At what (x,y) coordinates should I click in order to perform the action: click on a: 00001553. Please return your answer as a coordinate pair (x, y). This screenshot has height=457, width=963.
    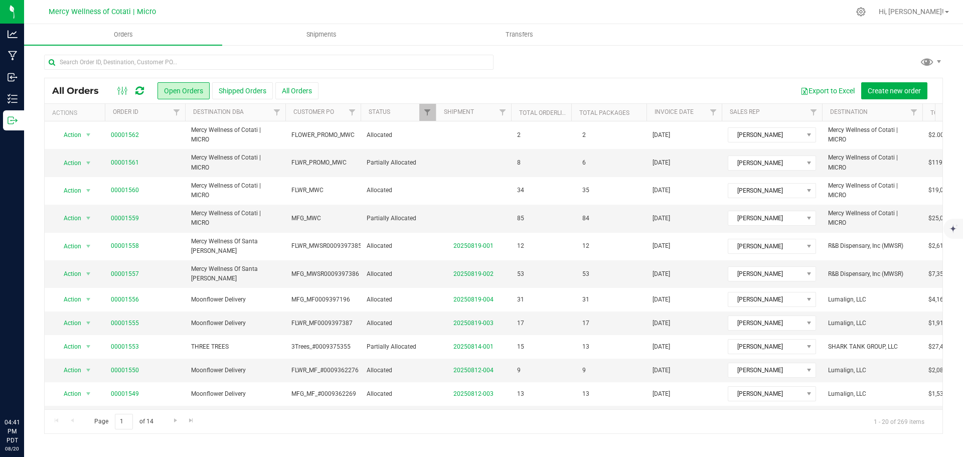
    Looking at the image, I should click on (125, 347).